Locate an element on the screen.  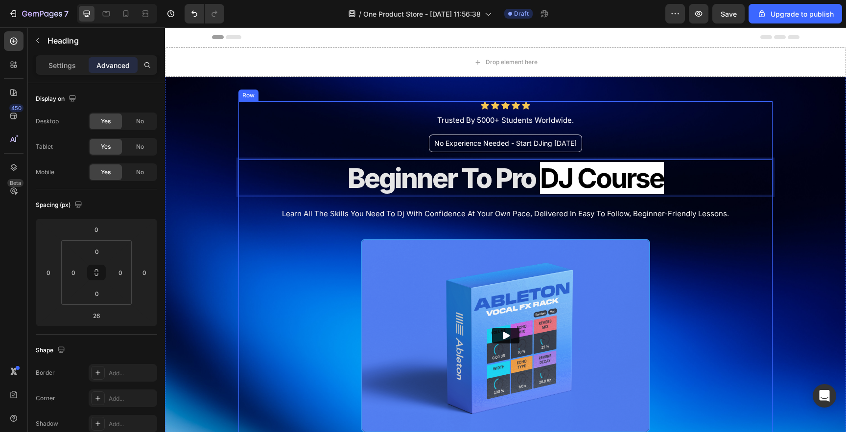
p: Heading is located at coordinates (100, 41).